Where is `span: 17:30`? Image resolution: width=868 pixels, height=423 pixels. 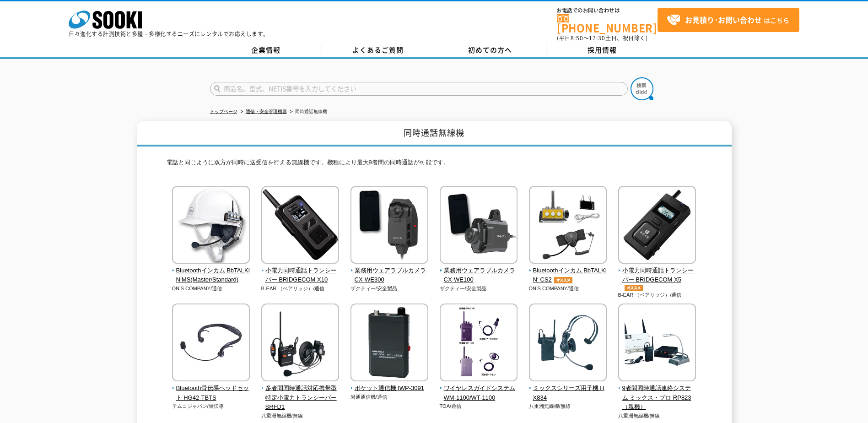
span: 17:30 is located at coordinates (597, 38).